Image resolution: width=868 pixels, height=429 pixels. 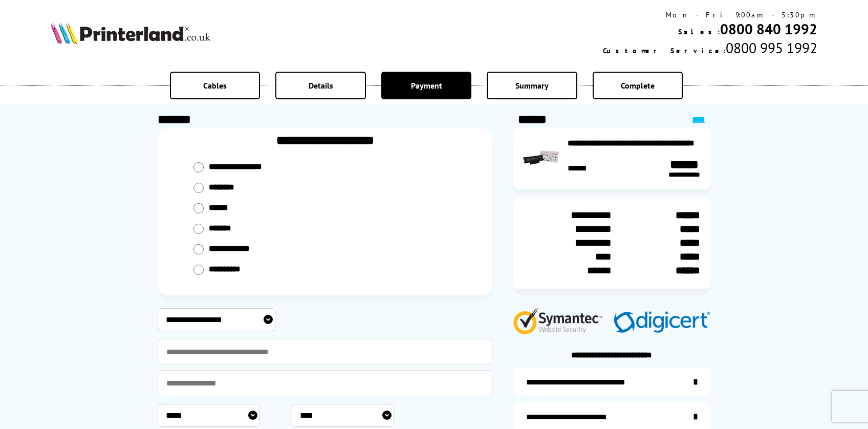 What do you see at coordinates (427, 85) in the screenshot?
I see `span: Payment` at bounding box center [427, 85].